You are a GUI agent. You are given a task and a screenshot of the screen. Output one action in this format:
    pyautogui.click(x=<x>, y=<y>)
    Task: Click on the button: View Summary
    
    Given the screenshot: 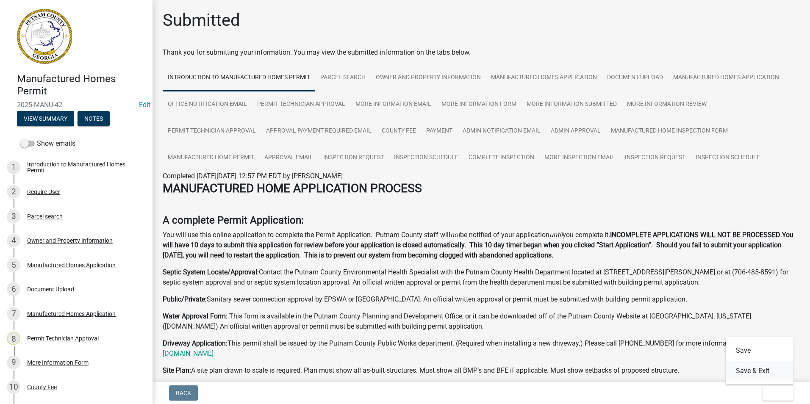 What is the action you would take?
    pyautogui.click(x=45, y=119)
    